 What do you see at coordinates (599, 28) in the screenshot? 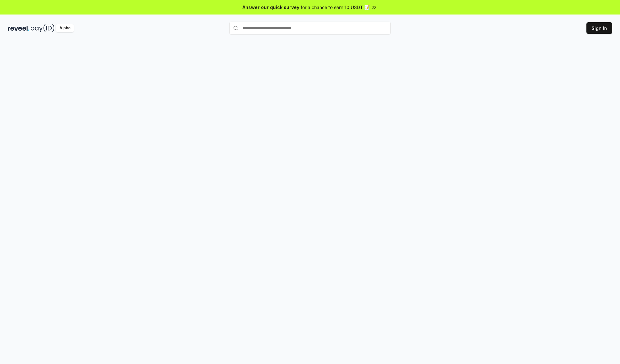
I see `button: Sign In` at bounding box center [599, 28].